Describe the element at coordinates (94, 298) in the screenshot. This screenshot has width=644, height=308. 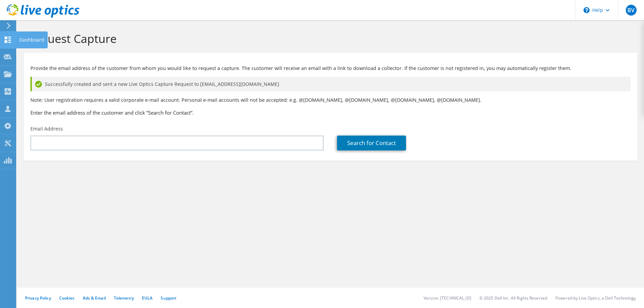
I see `a: Ads & Email` at that location.